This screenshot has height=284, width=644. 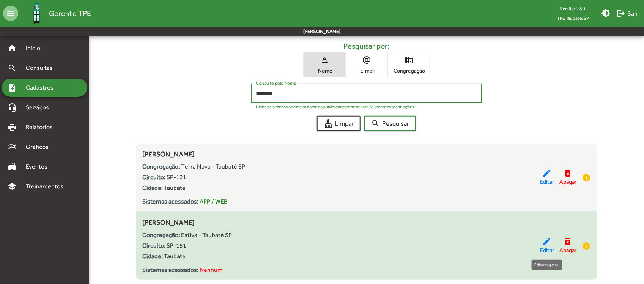 What do you see at coordinates (12, 187) in the screenshot?
I see `mat-icon: school` at bounding box center [12, 187].